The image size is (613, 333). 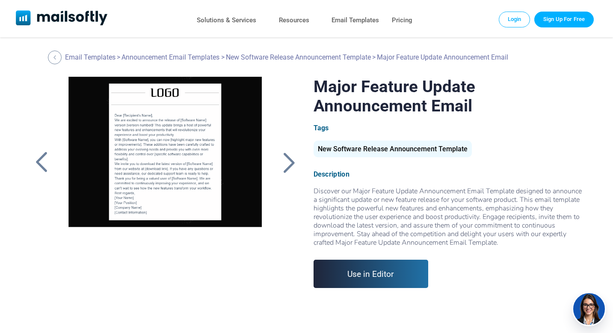 What do you see at coordinates (448, 174) in the screenshot?
I see `div: Description` at bounding box center [448, 174].